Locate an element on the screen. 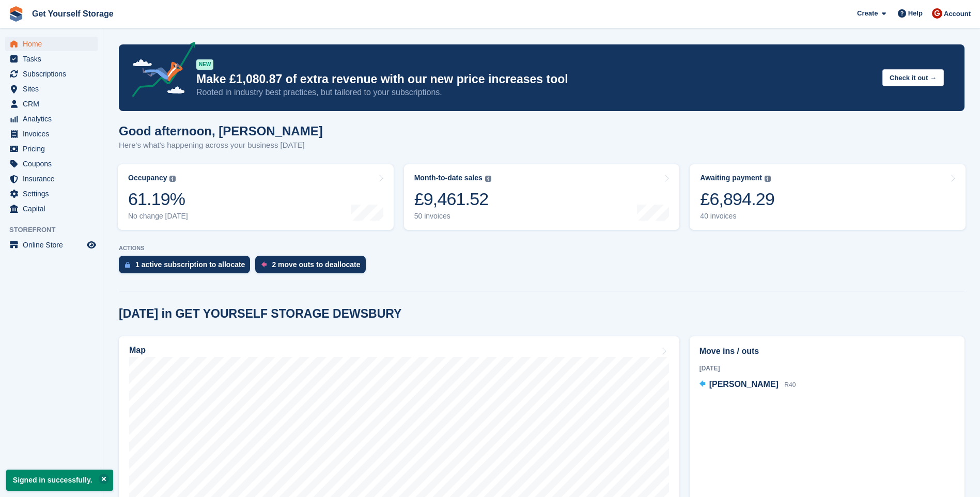  a: Awaiting payment £6,894.29 40 invoices is located at coordinates (828, 197).